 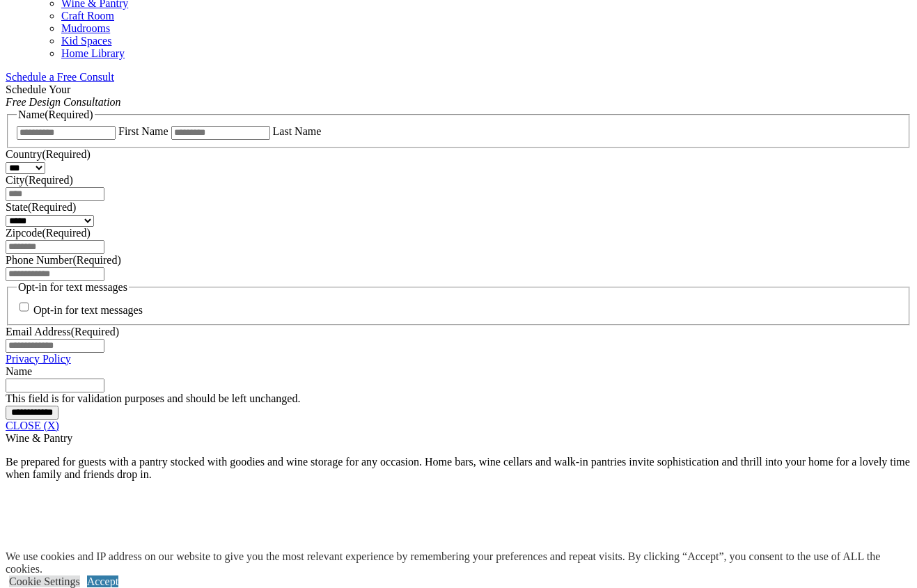 I want to click on a: Kid Spaces, so click(x=87, y=40).